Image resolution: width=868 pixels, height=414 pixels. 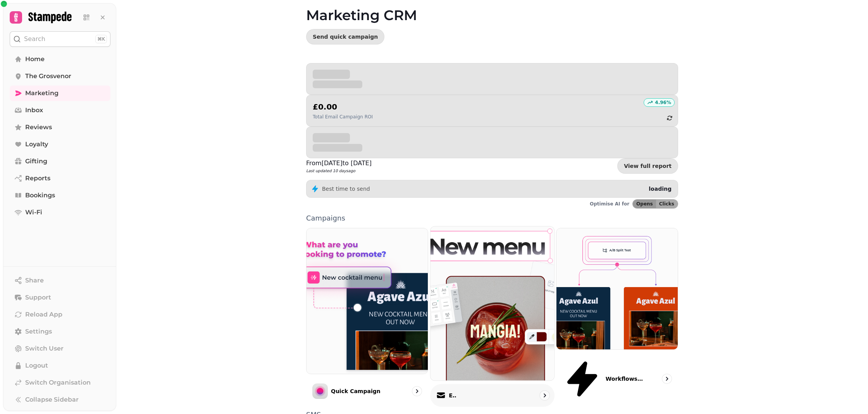 What do you see at coordinates (60, 196) in the screenshot?
I see `a: Bookings` at bounding box center [60, 196].